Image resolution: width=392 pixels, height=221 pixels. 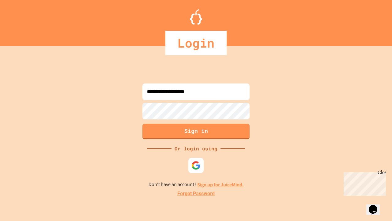 What do you see at coordinates (196, 131) in the screenshot?
I see `button: Sign in` at bounding box center [196, 131].